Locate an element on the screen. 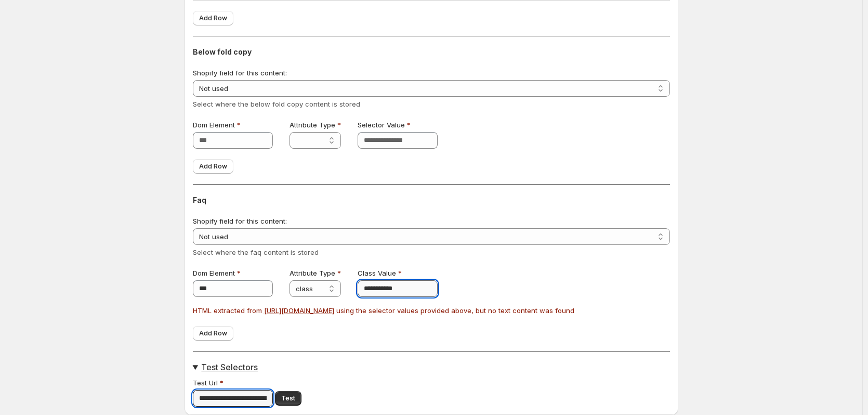 The image size is (868, 415). span: Class Value is located at coordinates (377, 273).